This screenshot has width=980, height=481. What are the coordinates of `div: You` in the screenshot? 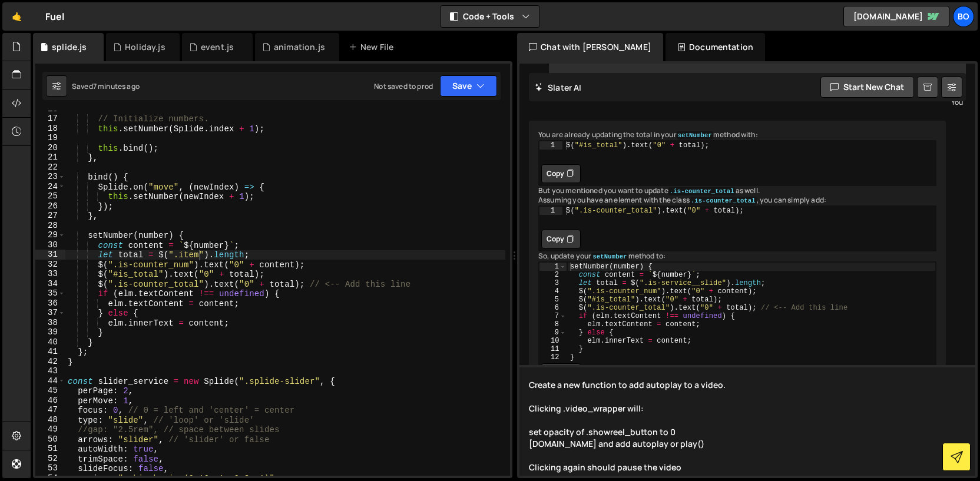 It's located at (757, 102).